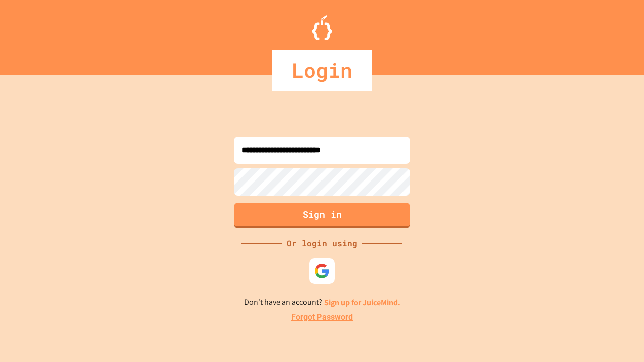 This screenshot has width=644, height=362. Describe the element at coordinates (322, 302) in the screenshot. I see `p: Don't have an account?` at that location.